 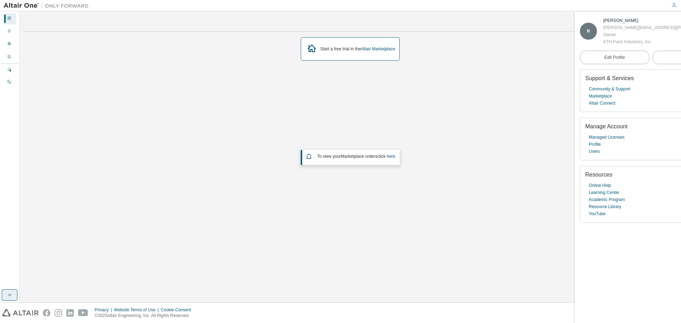 I want to click on a: Marketplace, so click(x=601, y=96).